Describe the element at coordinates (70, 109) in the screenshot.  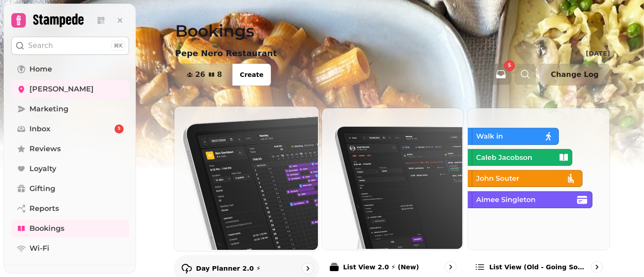
I see `a: Marketing` at that location.